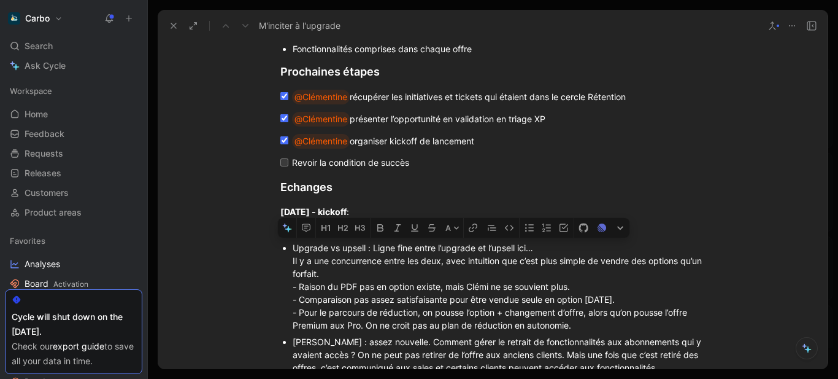  I want to click on span: Analyses, so click(42, 264).